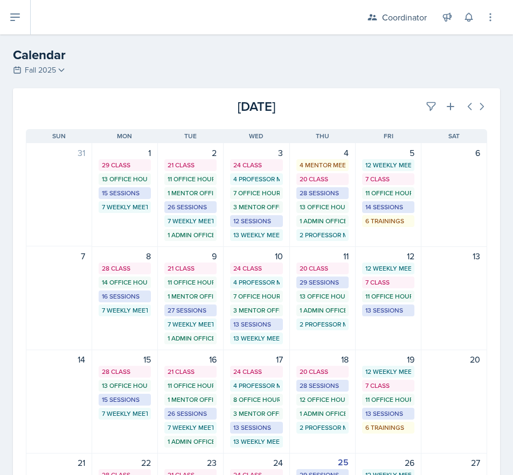 This screenshot has height=475, width=513. I want to click on div: 27, so click(453, 463).